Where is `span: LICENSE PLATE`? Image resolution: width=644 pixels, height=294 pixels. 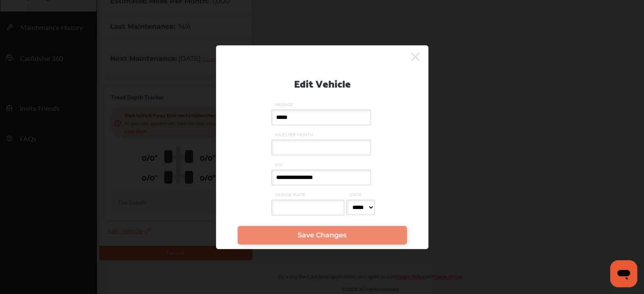
span: LICENSE PLATE is located at coordinates (309, 195).